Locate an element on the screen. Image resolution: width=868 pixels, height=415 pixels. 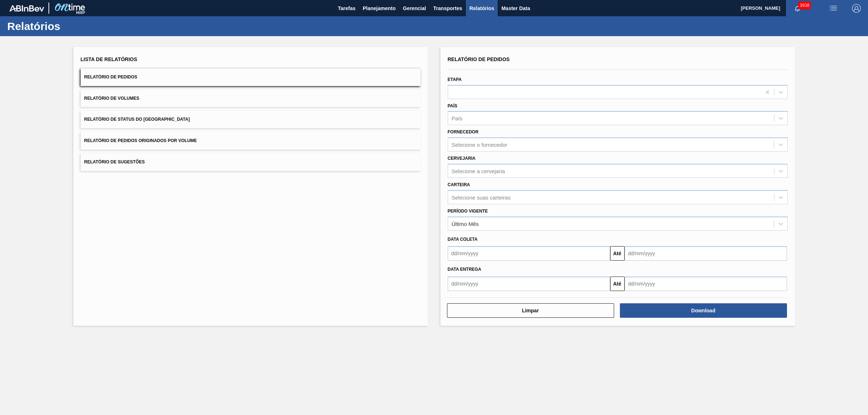
img: Logout is located at coordinates (856, 8).